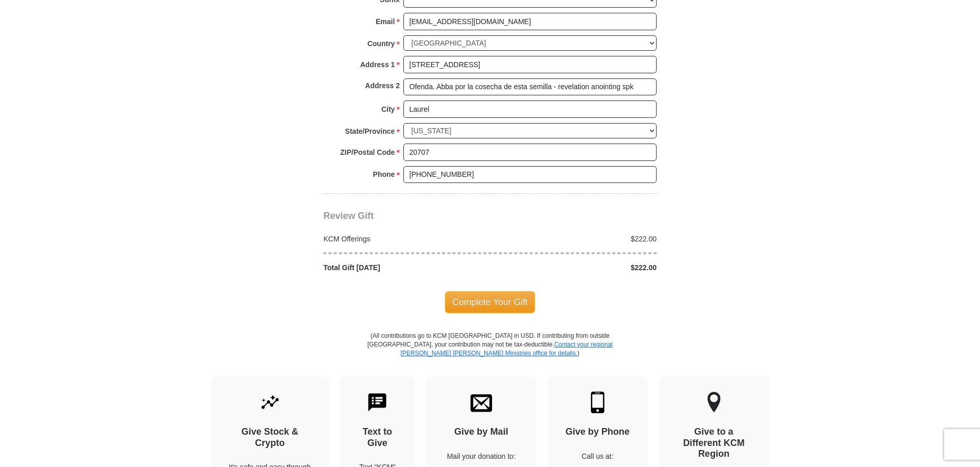 This screenshot has width=980, height=467. What do you see at coordinates (378, 437) in the screenshot?
I see `h4: Text to Give` at bounding box center [378, 437].